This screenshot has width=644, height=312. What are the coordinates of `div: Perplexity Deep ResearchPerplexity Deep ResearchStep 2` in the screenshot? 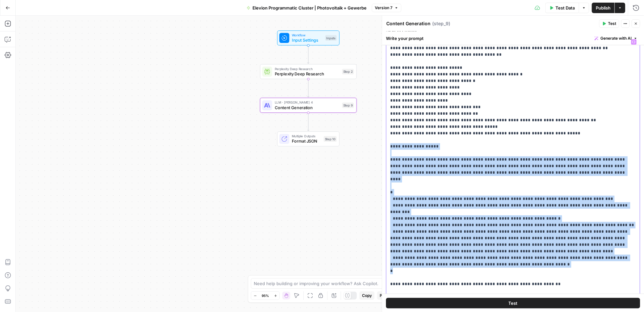 It's located at (308, 72).